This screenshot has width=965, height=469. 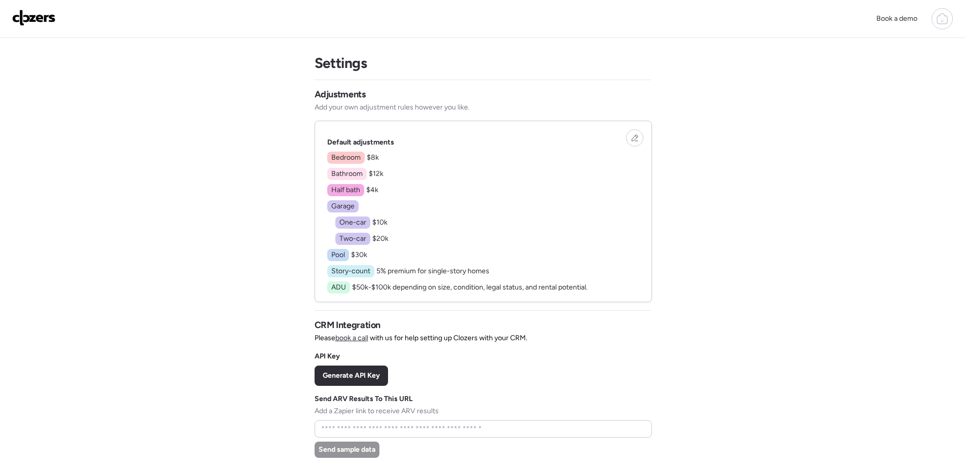 I want to click on span: Bathroom, so click(x=347, y=174).